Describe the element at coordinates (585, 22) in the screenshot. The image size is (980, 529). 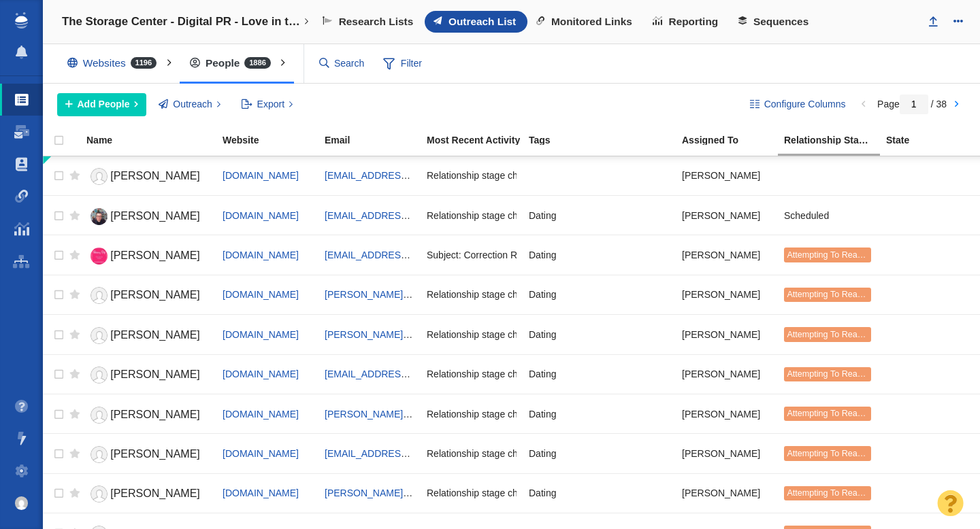
I see `a: Monitored Links` at that location.